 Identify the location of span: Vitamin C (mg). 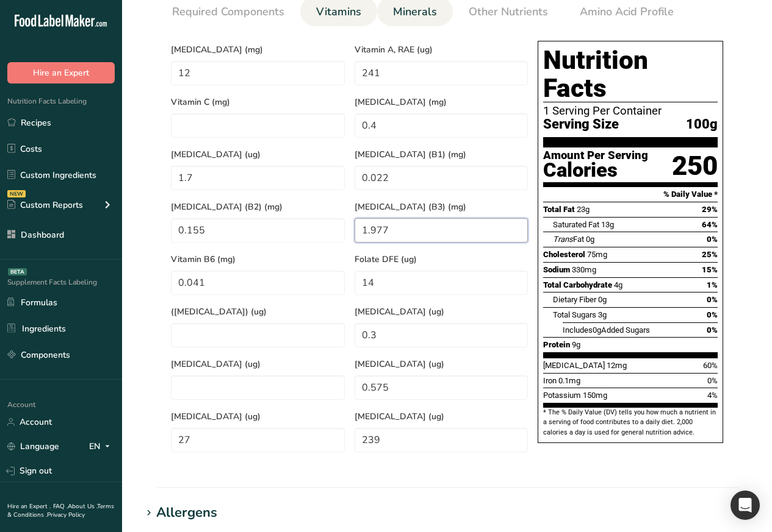
(257, 102).